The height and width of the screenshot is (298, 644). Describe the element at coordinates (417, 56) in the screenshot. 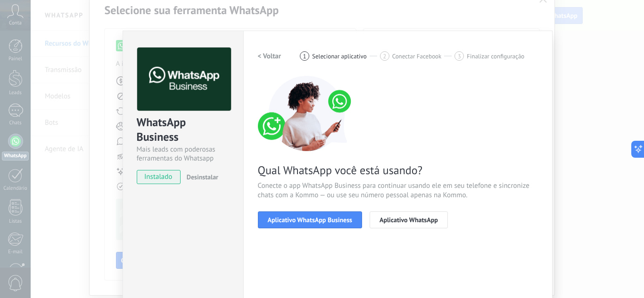

I see `span: Conectar Facebook` at that location.